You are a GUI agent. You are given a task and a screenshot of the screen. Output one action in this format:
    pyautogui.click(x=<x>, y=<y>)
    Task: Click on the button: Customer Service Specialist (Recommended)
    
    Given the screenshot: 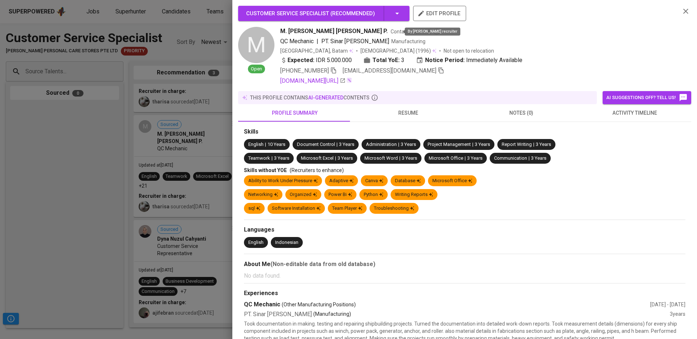 What is the action you would take?
    pyautogui.click(x=324, y=13)
    